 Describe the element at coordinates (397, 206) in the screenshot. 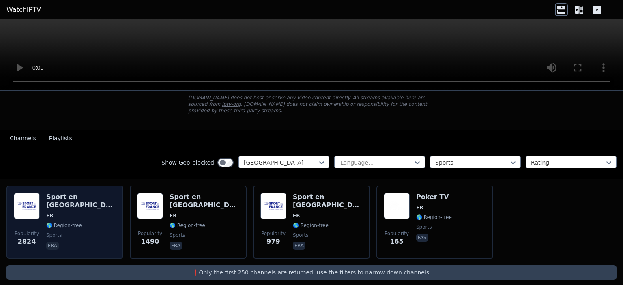

I see `img: Poker TV` at that location.